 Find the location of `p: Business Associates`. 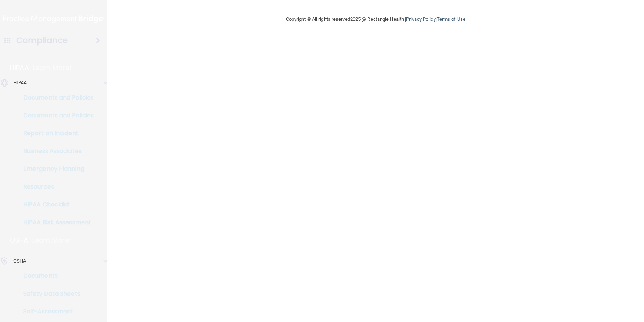

p: Business Associates is located at coordinates (55, 151).